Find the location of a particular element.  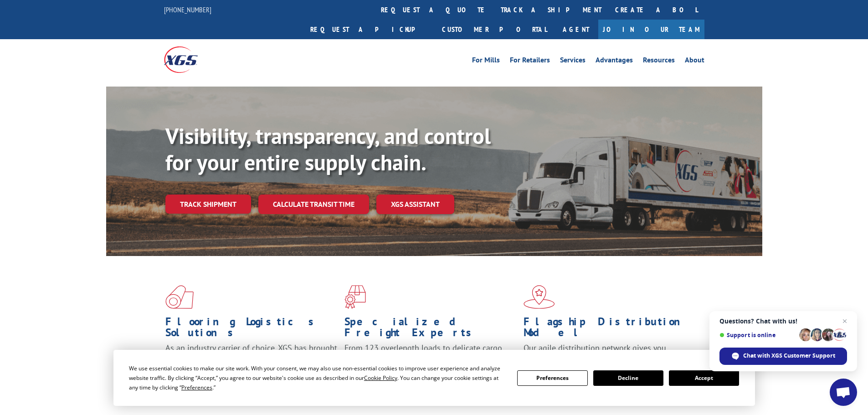

span: Our agile distribution network gives you nationwide inventory management on demand. is located at coordinates (607, 353).